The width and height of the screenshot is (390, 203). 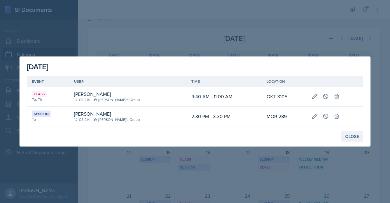 What do you see at coordinates (352, 136) in the screenshot?
I see `div: Close` at bounding box center [352, 136].